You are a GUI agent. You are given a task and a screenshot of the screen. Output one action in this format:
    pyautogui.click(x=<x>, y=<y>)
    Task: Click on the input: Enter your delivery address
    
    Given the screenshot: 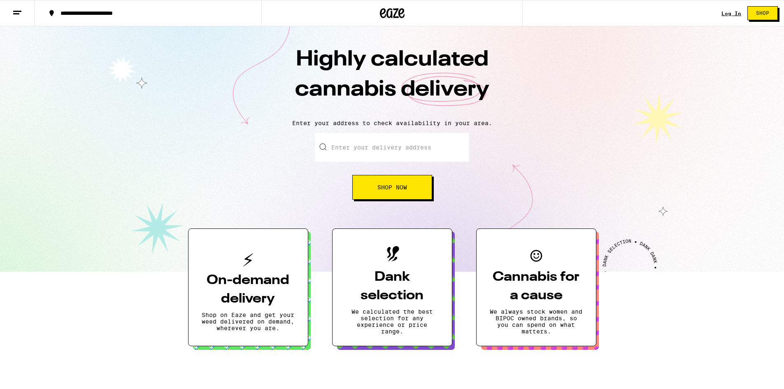 What is the action you would take?
    pyautogui.click(x=392, y=147)
    